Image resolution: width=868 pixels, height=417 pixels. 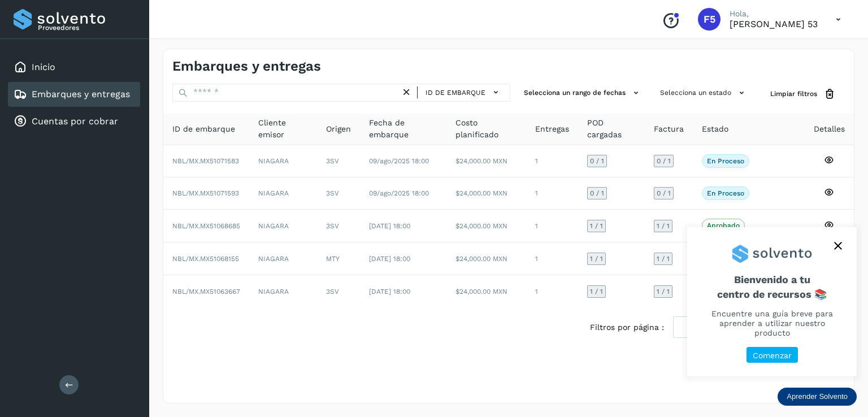 What do you see at coordinates (817, 397) in the screenshot?
I see `p: Aprender Solvento` at bounding box center [817, 397].